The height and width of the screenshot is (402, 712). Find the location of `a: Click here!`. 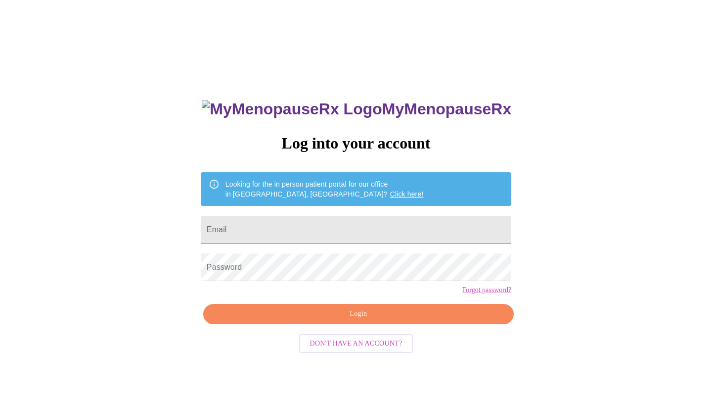

a: Click here! is located at coordinates (407, 194).